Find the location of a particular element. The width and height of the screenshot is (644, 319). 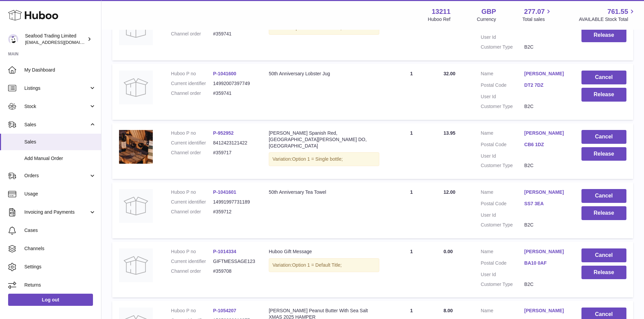

span: Returns is located at coordinates (60, 285).